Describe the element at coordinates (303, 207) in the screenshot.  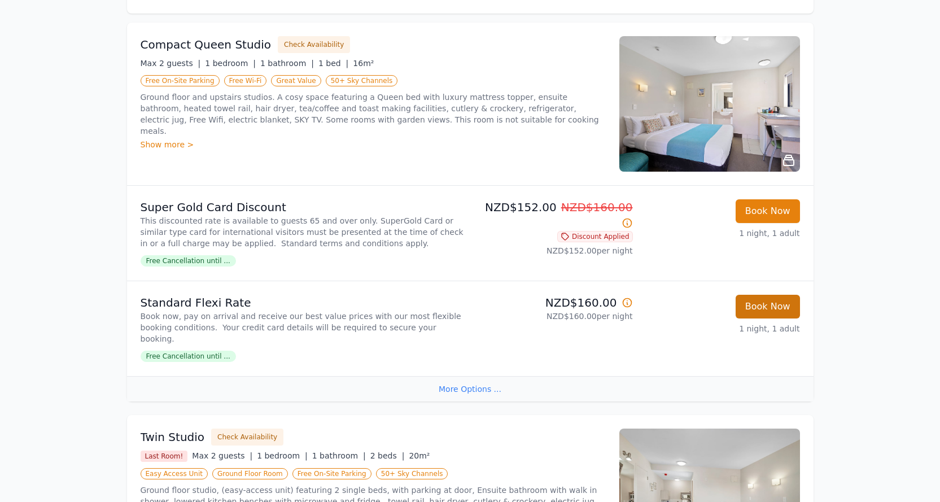
I see `p: Super Gold Card Discount` at that location.